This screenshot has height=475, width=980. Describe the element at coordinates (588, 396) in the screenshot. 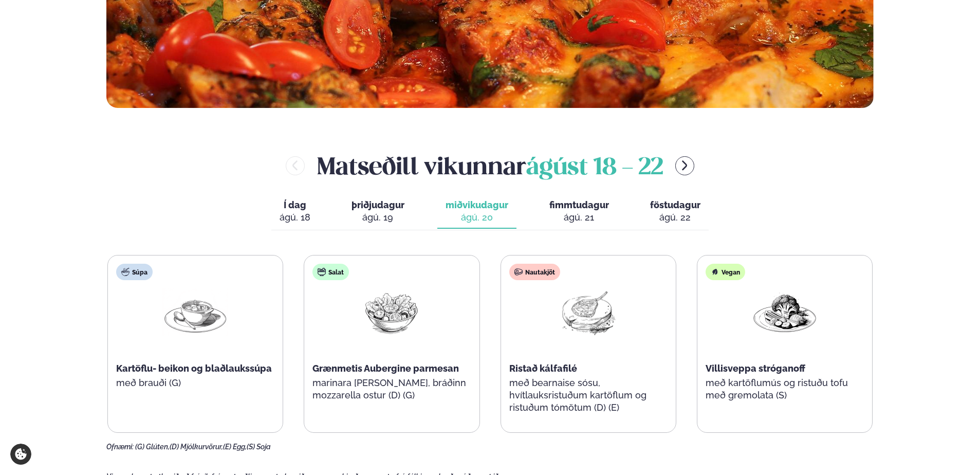

I see `p: með bearnaise sósu, hvítlauksristuðum kartöflum og ristuðum tómötum (D) (E)` at that location.